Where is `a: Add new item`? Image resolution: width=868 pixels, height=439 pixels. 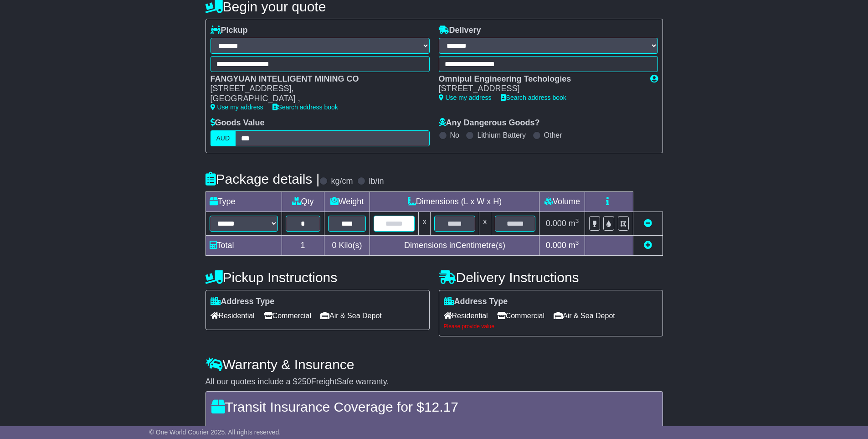 a: Add new item is located at coordinates (648, 245).